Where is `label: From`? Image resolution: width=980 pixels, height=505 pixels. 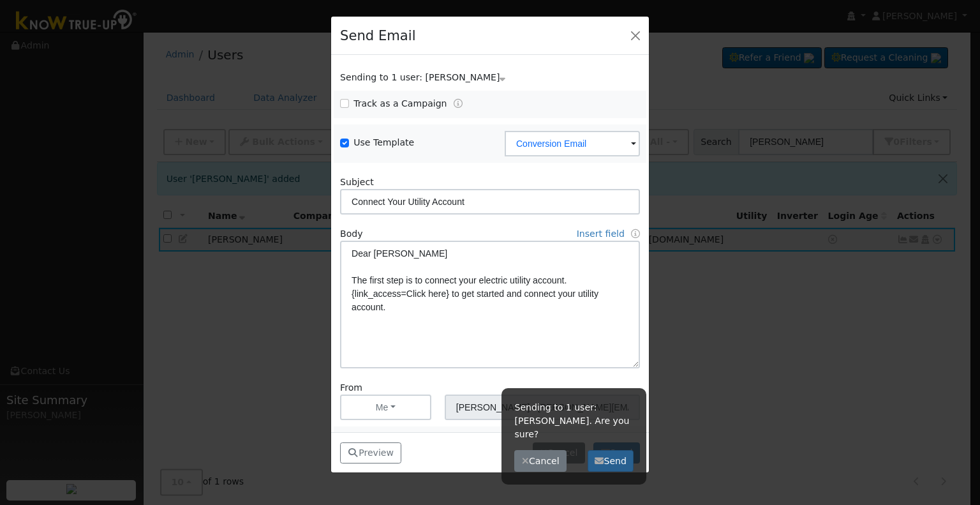
label: From is located at coordinates (351, 388).